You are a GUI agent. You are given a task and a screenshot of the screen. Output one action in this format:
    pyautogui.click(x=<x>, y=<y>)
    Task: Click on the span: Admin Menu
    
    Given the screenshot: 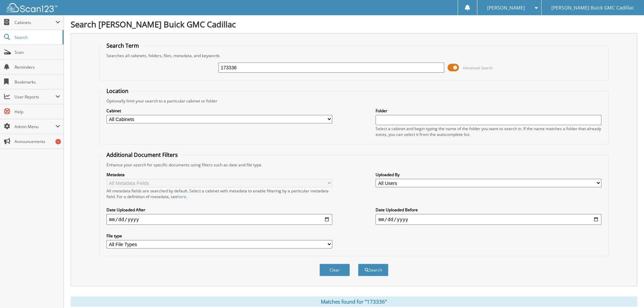 What is the action you would take?
    pyautogui.click(x=35, y=126)
    